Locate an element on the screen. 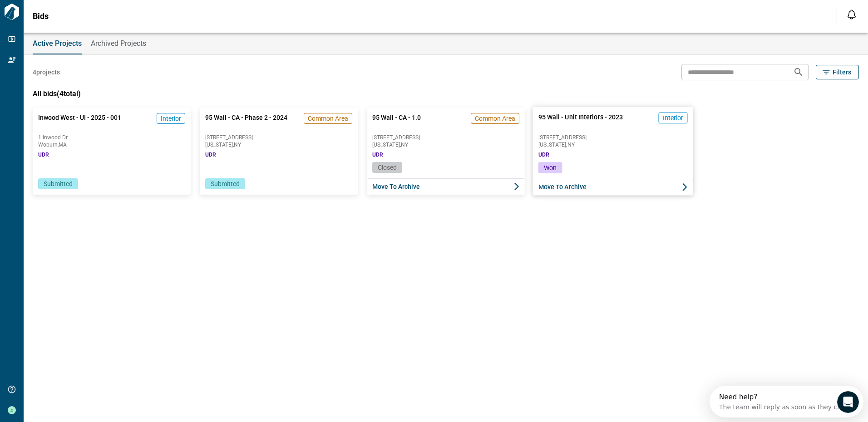 This screenshot has height=422, width=868. span: All bids ( 4 total) is located at coordinates (57, 93).